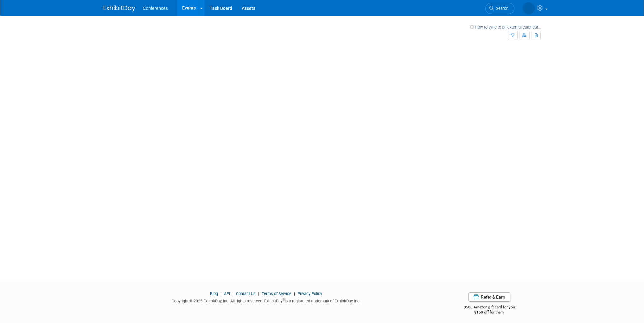 The height and width of the screenshot is (323, 644). I want to click on span: Search, so click(501, 8).